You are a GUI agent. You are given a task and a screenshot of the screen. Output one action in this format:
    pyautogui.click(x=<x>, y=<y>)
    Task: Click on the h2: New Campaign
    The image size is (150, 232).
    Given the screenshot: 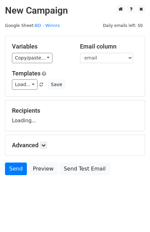 What is the action you would take?
    pyautogui.click(x=75, y=11)
    